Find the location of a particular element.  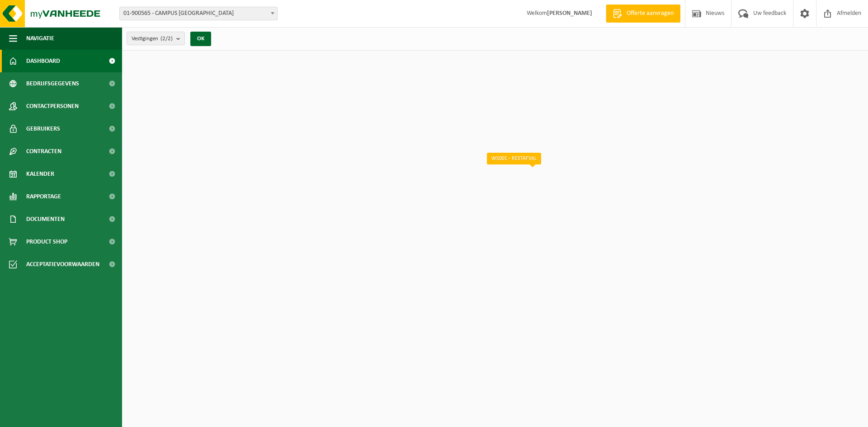

span: Acceptatievoorwaarden is located at coordinates (63, 264).